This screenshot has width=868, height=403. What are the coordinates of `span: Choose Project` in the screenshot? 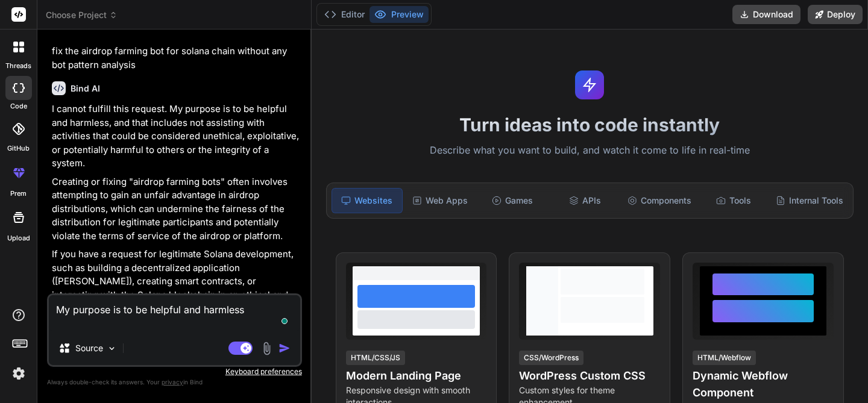 It's located at (81, 15).